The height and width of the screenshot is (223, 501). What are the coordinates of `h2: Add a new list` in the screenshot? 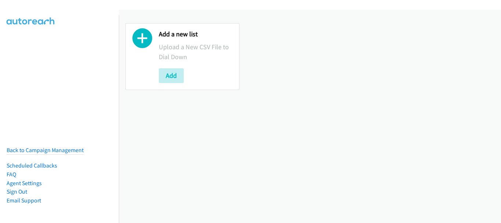 It's located at (196, 34).